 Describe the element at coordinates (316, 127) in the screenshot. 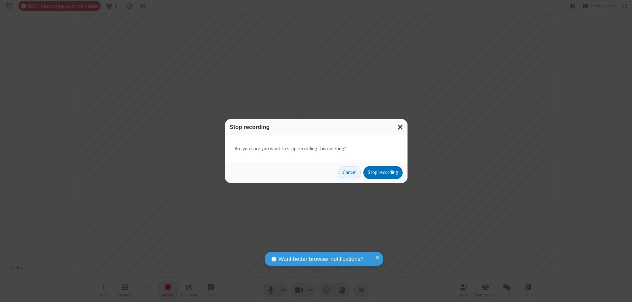

I see `h3: Stop recording` at that location.